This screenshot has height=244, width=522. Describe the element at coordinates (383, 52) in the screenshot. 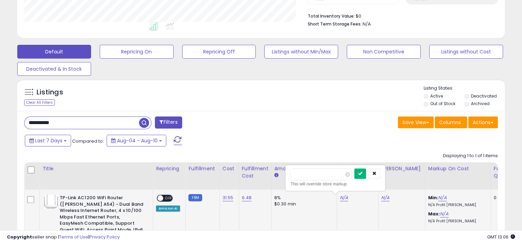

I see `button: Non Competitive` at that location.